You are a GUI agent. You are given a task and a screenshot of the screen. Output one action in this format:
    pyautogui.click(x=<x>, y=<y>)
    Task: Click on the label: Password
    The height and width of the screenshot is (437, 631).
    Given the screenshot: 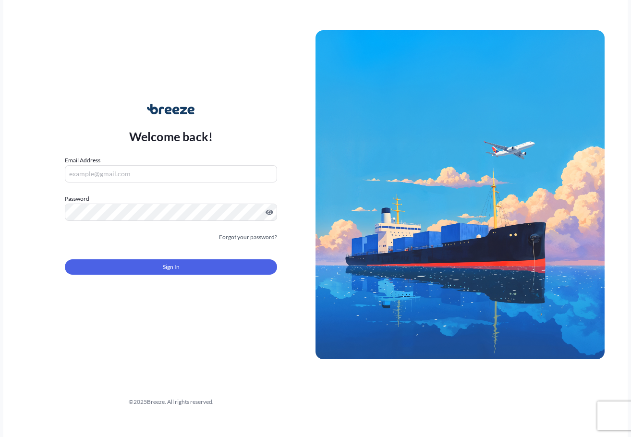 What is the action you would take?
    pyautogui.click(x=171, y=199)
    